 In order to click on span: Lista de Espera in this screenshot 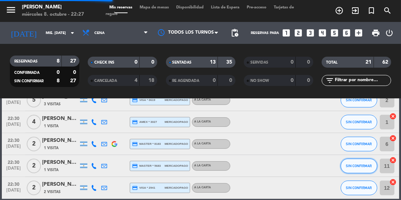, I will do `click(225, 7)`.